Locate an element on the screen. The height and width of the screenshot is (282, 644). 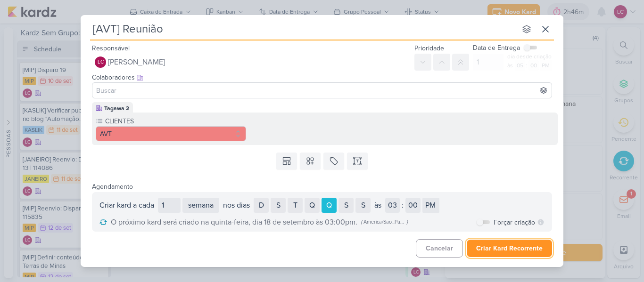
div: Sexta-feira is located at coordinates (346, 205).